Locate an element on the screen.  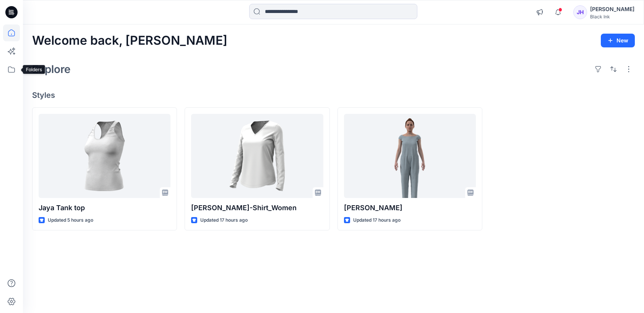
h2: Explore is located at coordinates (51, 69).